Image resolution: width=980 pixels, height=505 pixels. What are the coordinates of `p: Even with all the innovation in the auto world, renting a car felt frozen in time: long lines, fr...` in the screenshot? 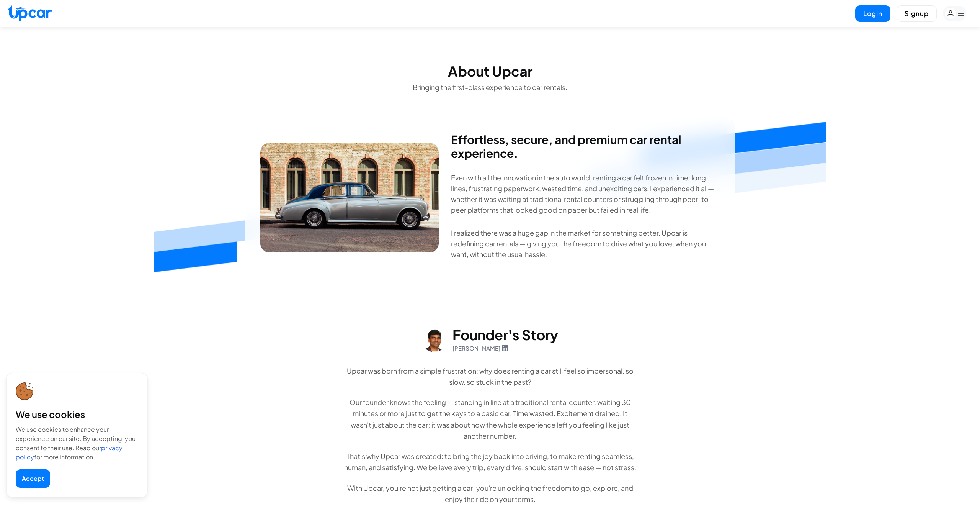 It's located at (585, 194).